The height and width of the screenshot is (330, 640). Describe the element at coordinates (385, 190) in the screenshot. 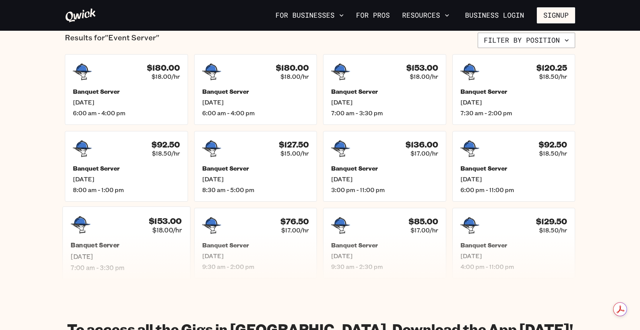

I see `span: 3:00 pm - 11:00 pm` at that location.